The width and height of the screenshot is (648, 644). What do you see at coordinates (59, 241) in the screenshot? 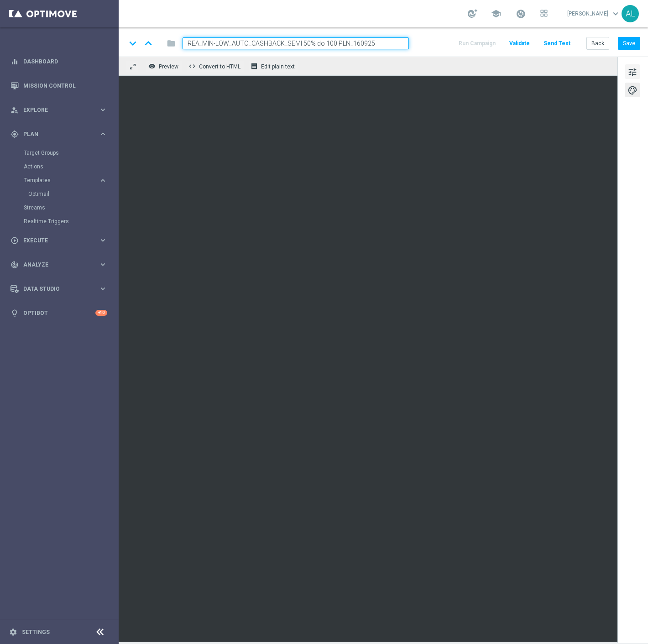
I see `button: play_circle_outline Execute keyboard_arrow_right` at bounding box center [59, 241].